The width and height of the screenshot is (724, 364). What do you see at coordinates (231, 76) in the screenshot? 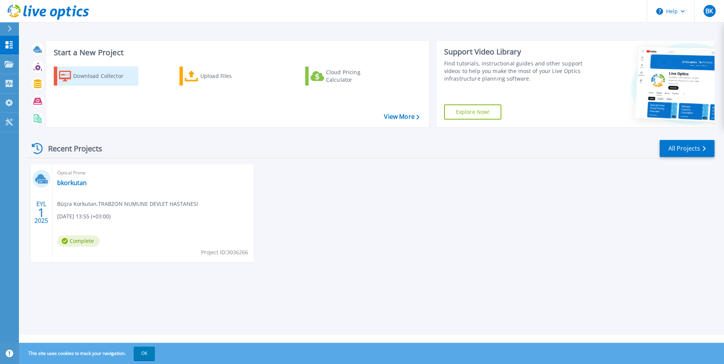
I see `div: Upload Files` at bounding box center [231, 76].